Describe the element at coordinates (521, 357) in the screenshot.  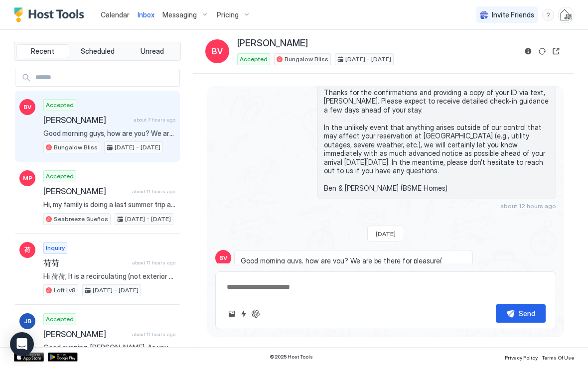
I see `a: Privacy Policy` at that location.